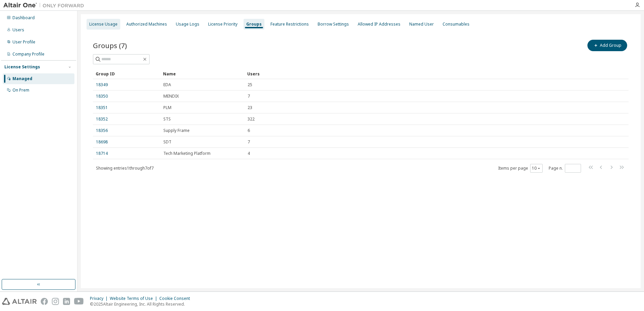 Image resolution: width=644 pixels, height=311 pixels. I want to click on a: 18356, so click(102, 131).